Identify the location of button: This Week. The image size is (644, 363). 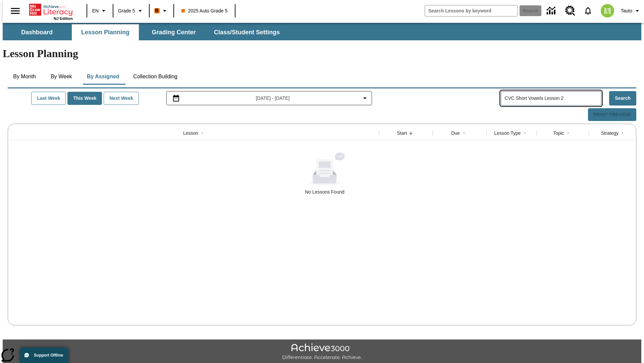
(84, 98).